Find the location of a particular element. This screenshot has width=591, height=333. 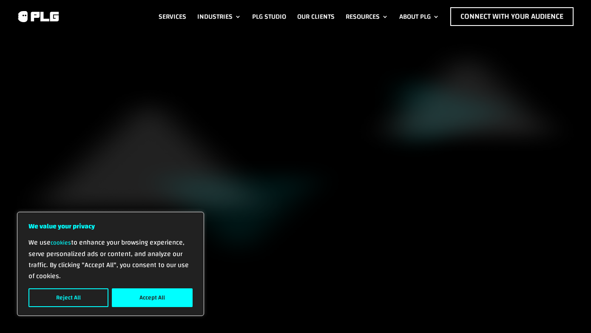

a: cookies is located at coordinates (61, 243).